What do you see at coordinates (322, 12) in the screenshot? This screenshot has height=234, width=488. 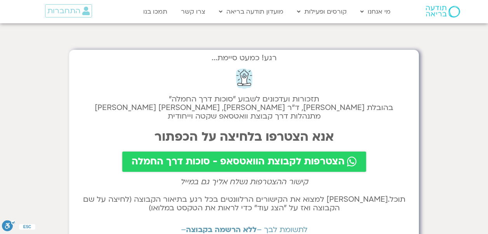 I see `a: קורסים ופעילות` at bounding box center [322, 12].